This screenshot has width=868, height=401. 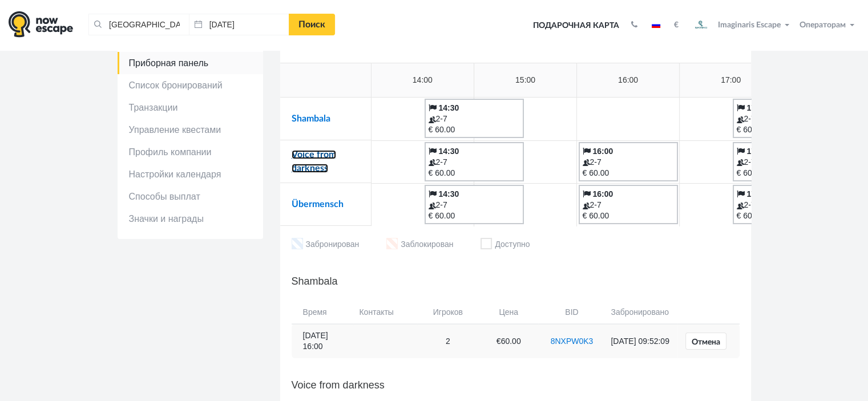 I want to click on a: Übermensch, so click(x=317, y=204).